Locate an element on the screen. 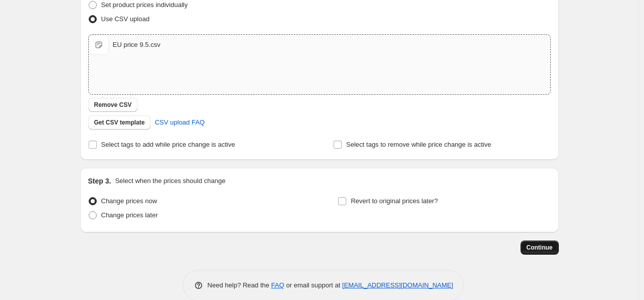 This screenshot has height=300, width=644. div: EU price 9.5.csv is located at coordinates (136, 45).